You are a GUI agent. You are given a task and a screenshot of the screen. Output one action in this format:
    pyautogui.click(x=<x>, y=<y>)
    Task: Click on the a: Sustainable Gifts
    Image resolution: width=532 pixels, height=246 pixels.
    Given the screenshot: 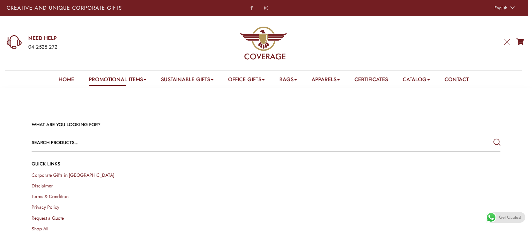 What is the action you would take?
    pyautogui.click(x=187, y=80)
    